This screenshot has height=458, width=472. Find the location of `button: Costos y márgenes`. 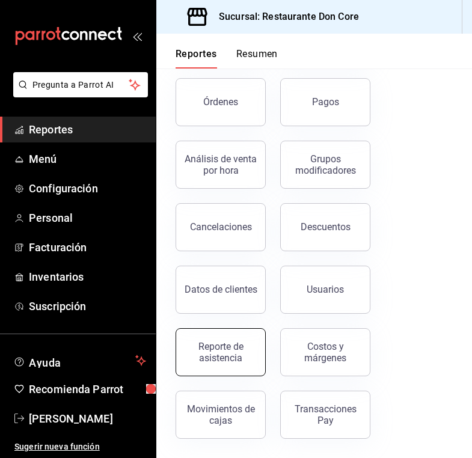

button: Costos y márgenes is located at coordinates (325, 352).